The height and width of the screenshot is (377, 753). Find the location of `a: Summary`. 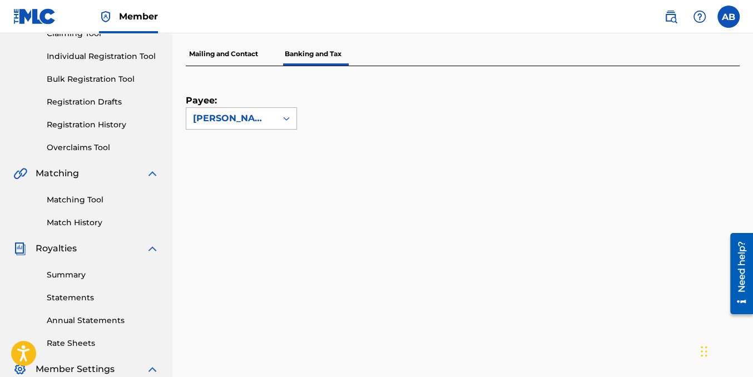

a: Summary is located at coordinates (103, 275).